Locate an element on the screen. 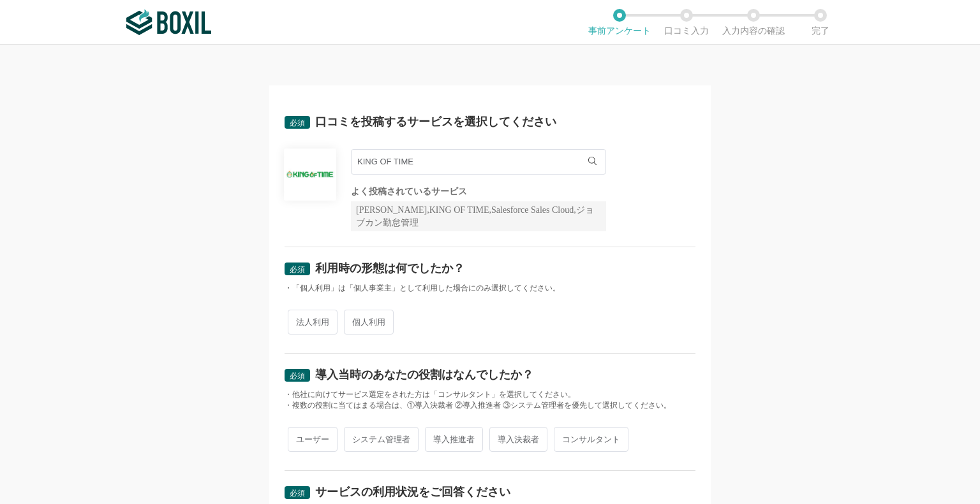  span: 導入決裁者 is located at coordinates (518, 439).